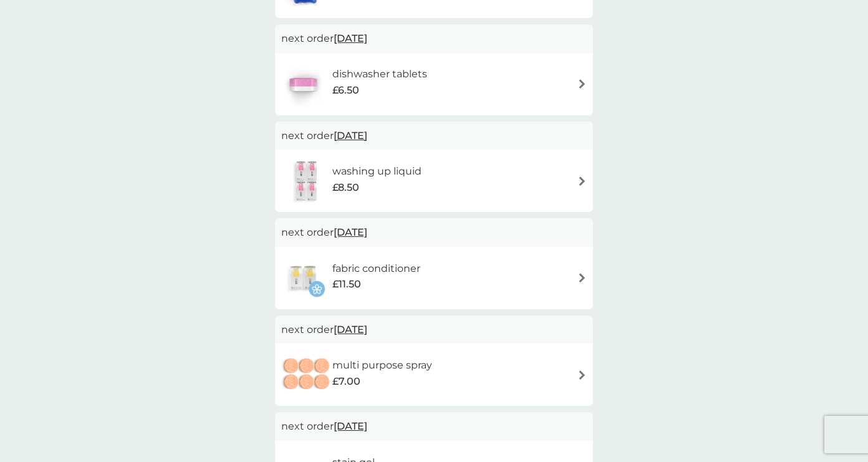 The image size is (868, 462). I want to click on h6: dishwasher tablets, so click(380, 74).